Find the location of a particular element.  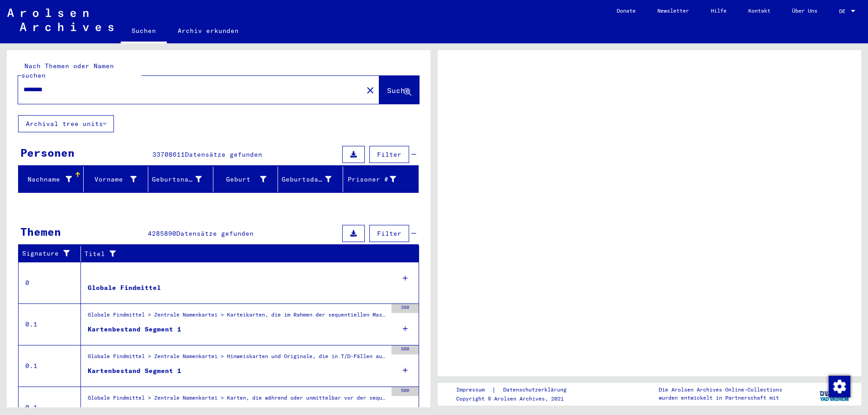

td: 0 is located at coordinates (50, 283).